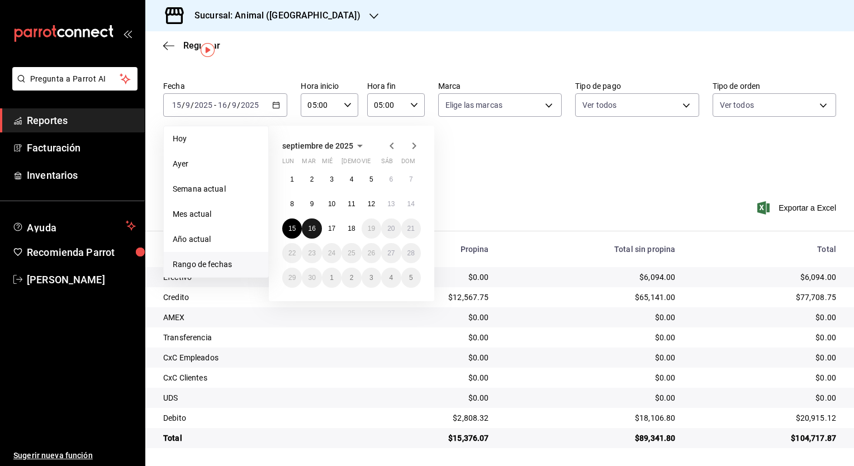  I want to click on button: 27 de septiembre de 2025, so click(391, 253).